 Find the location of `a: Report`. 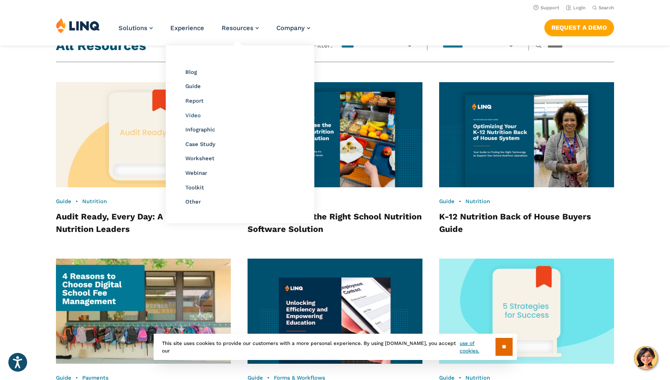

a: Report is located at coordinates (195, 101).